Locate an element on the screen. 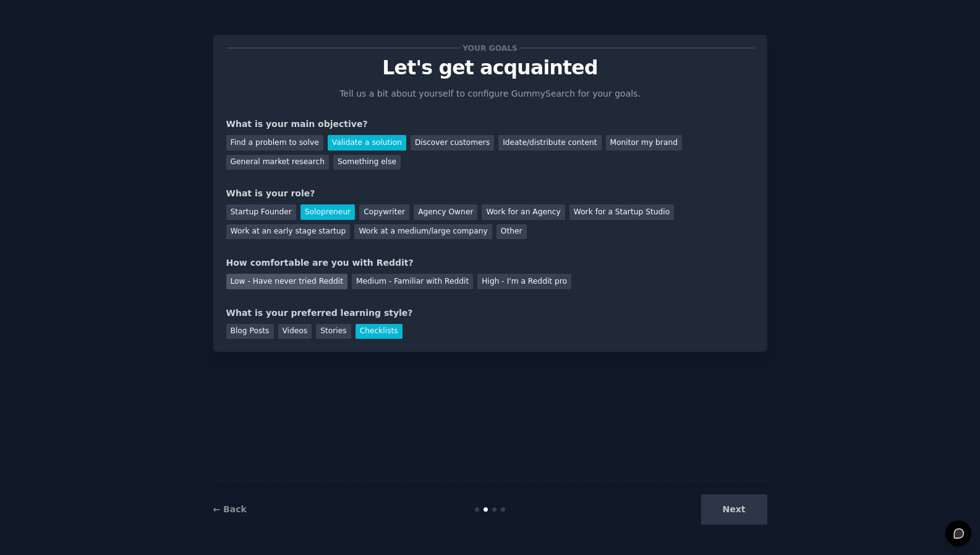 The image size is (980, 555). div: What is your preferred learning style? is located at coordinates (491, 313).